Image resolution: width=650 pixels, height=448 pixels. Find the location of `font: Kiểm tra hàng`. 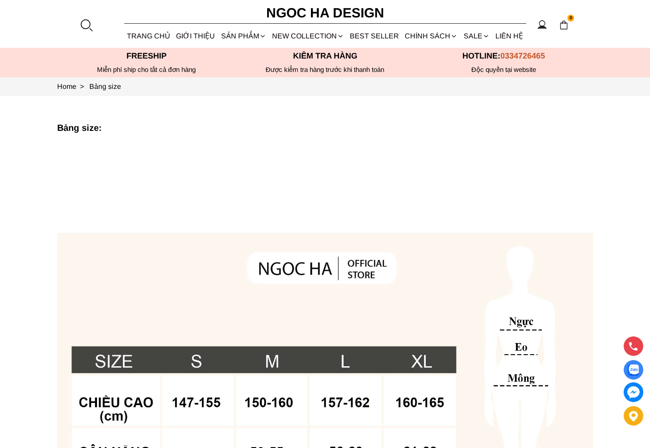

font: Kiểm tra hàng is located at coordinates (325, 56).